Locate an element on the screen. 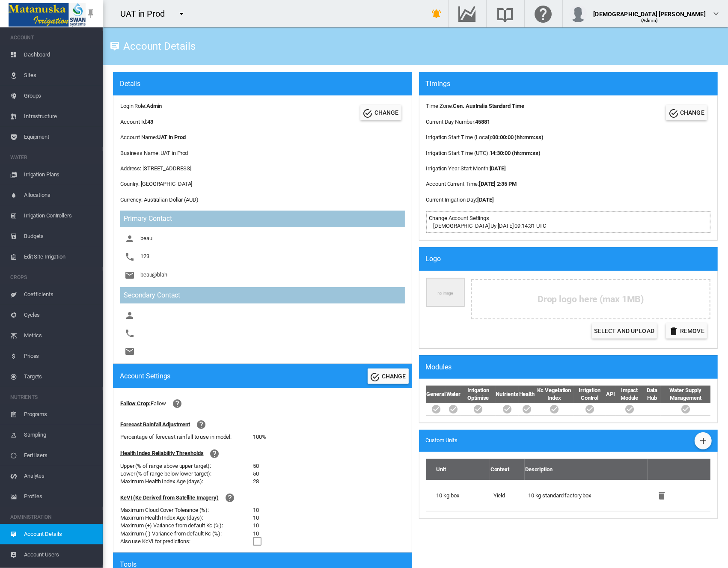  span: Irrigation Start Time (UTC) is located at coordinates (457, 152).